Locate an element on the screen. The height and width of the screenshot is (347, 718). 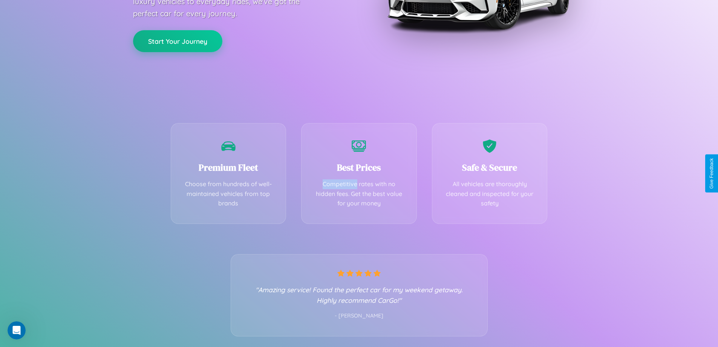
div: Give Feedback is located at coordinates (712, 173).